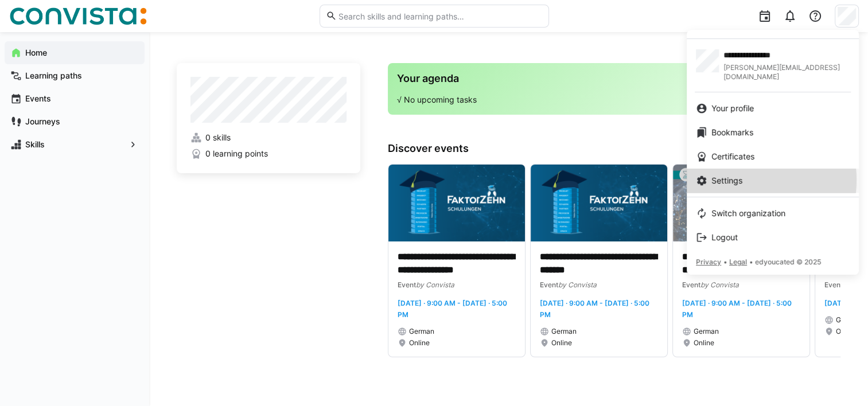  Describe the element at coordinates (732, 157) in the screenshot. I see `span: Certificates` at that location.